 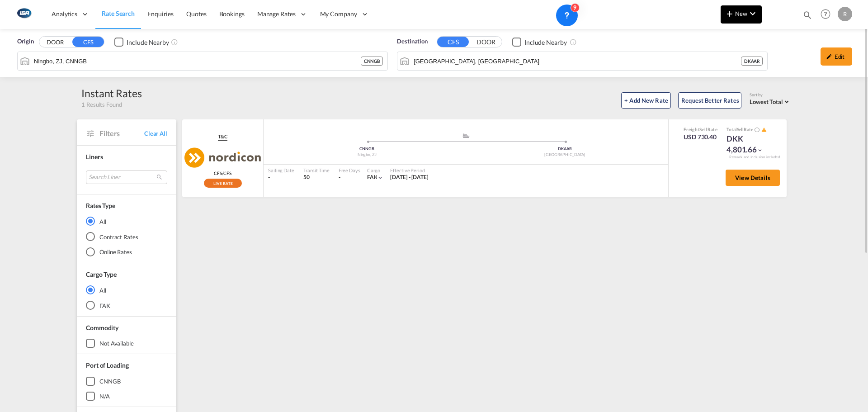 I want to click on button: Request Better Rates, so click(x=710, y=101).